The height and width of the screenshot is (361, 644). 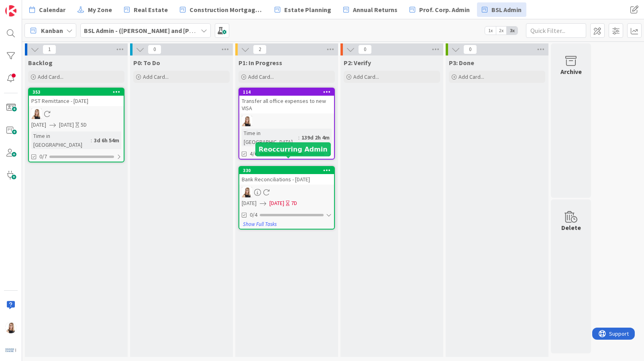 What do you see at coordinates (100, 10) in the screenshot?
I see `span: My Zone` at bounding box center [100, 10].